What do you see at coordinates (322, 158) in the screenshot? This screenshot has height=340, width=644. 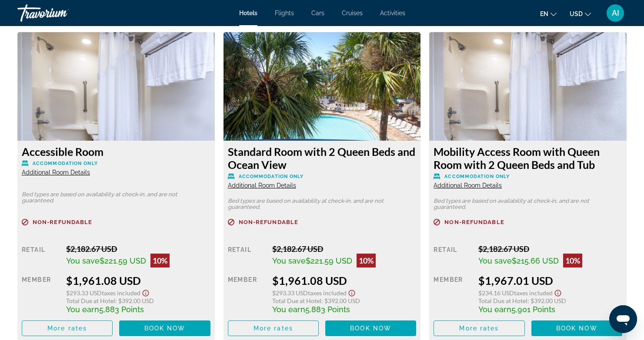 I see `h3: Standard Room with 2 Queen Beds and Ocean View` at bounding box center [322, 158].